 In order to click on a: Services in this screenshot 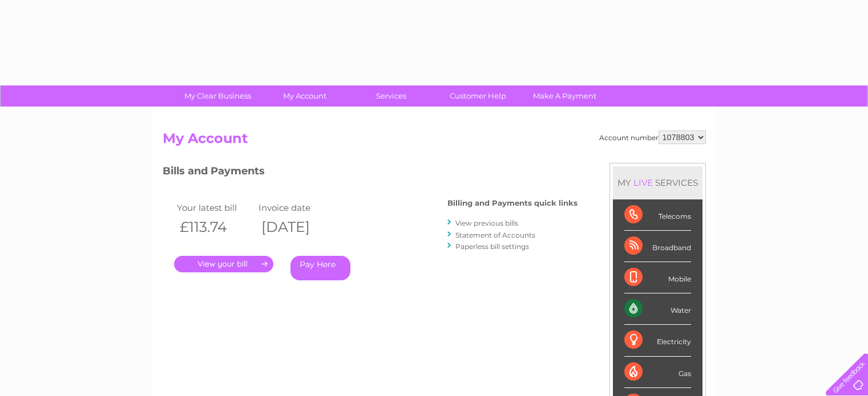, I will do `click(391, 96)`.